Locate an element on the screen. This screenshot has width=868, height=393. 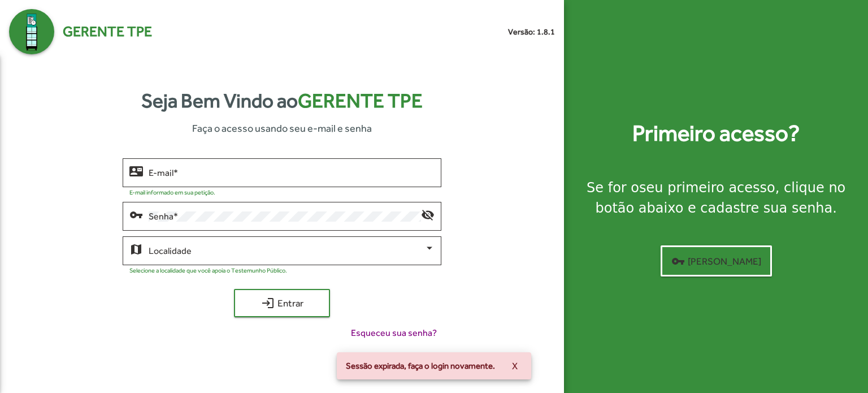
small: Versão: 1.8.1 is located at coordinates (531, 32).